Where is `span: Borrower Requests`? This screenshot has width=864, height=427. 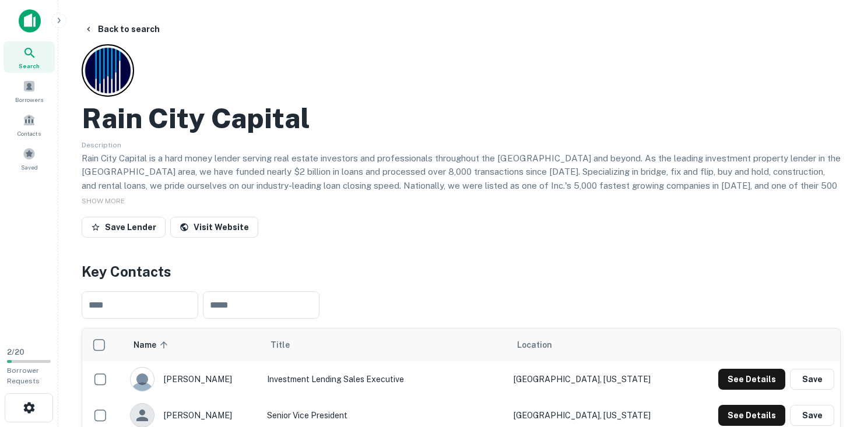
span: Borrower Requests is located at coordinates (23, 376).